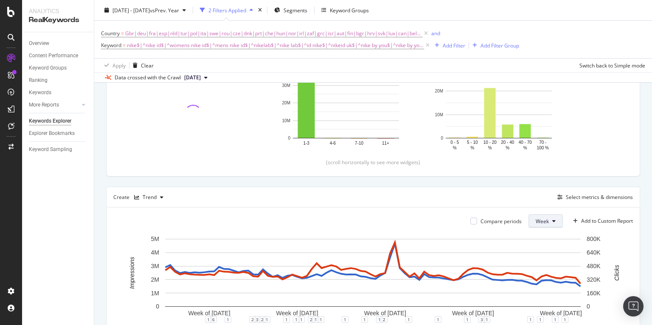  Describe the element at coordinates (119, 65) in the screenshot. I see `div: Apply` at that location.